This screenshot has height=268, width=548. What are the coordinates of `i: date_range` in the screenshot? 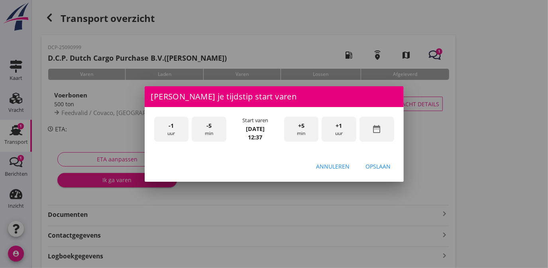 It's located at (377, 129).